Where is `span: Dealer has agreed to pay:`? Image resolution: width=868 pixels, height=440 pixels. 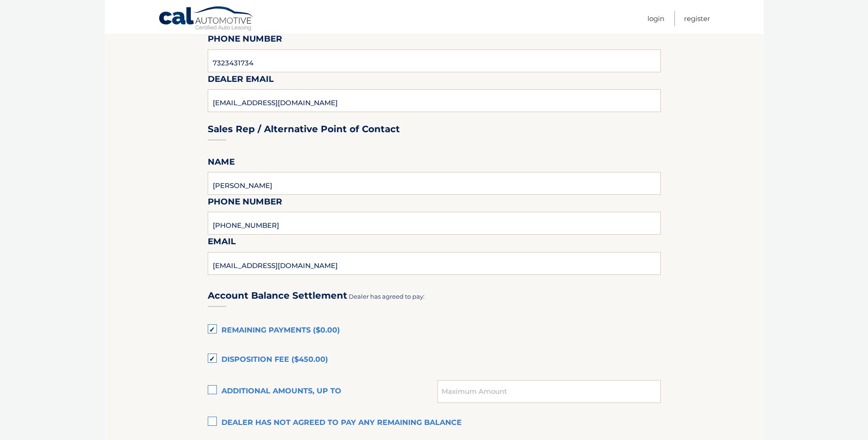
span: Dealer has agreed to pay: is located at coordinates (387, 296).